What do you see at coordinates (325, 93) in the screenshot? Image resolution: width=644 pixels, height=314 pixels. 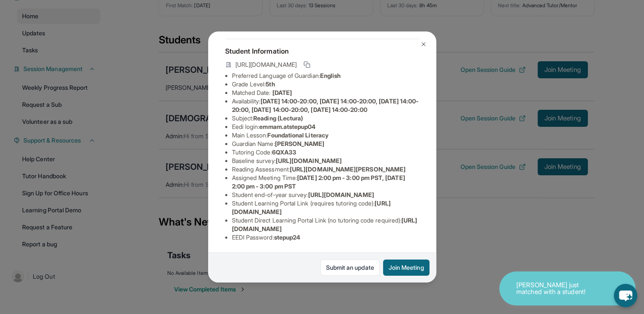 I see `li: Matched Date:` at bounding box center [325, 93].